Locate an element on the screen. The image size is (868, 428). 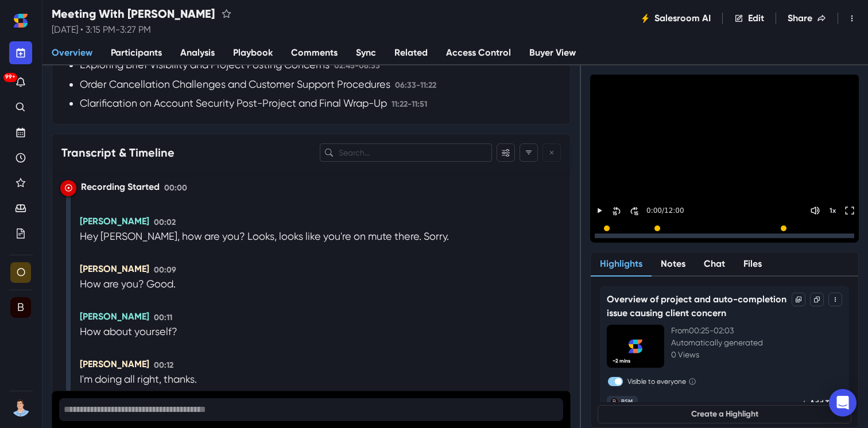
button: Notifications is located at coordinates (20, 83).